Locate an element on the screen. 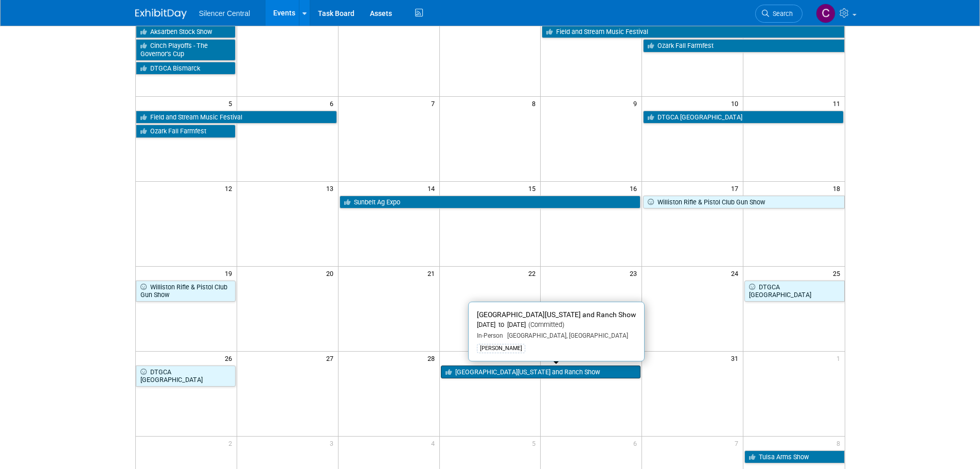  span: 23 is located at coordinates (635, 273).